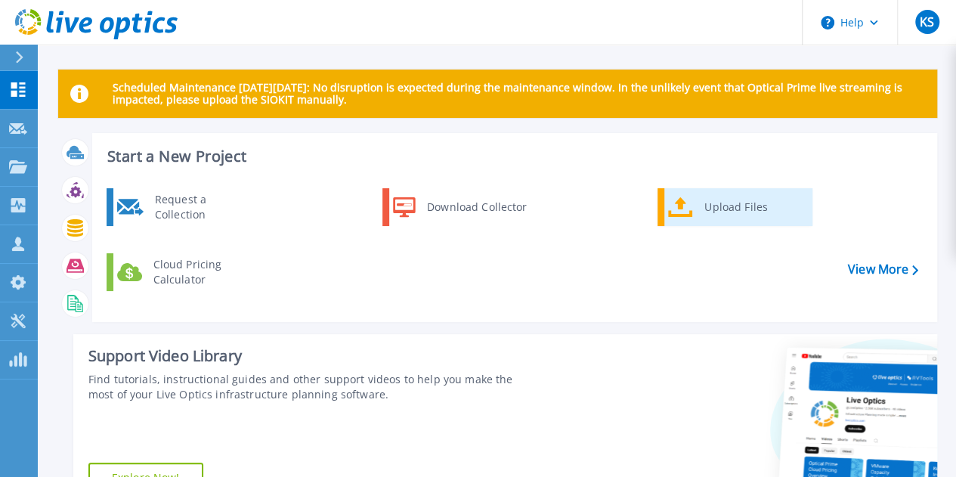 This screenshot has width=956, height=477. What do you see at coordinates (313, 387) in the screenshot?
I see `div: Find tutorials, instructional guides and other support videos to help you make the most of your L...` at bounding box center [313, 387].